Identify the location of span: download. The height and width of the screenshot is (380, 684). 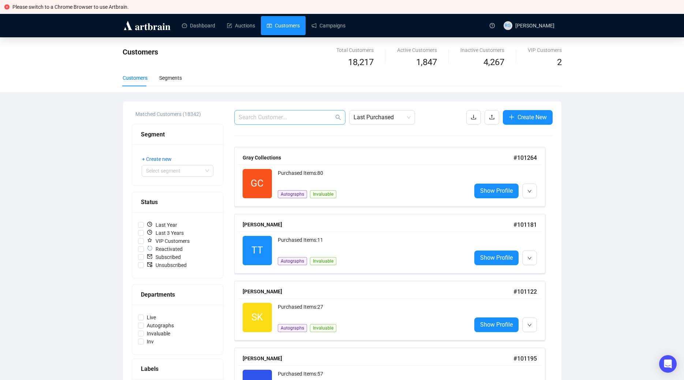
(474, 117).